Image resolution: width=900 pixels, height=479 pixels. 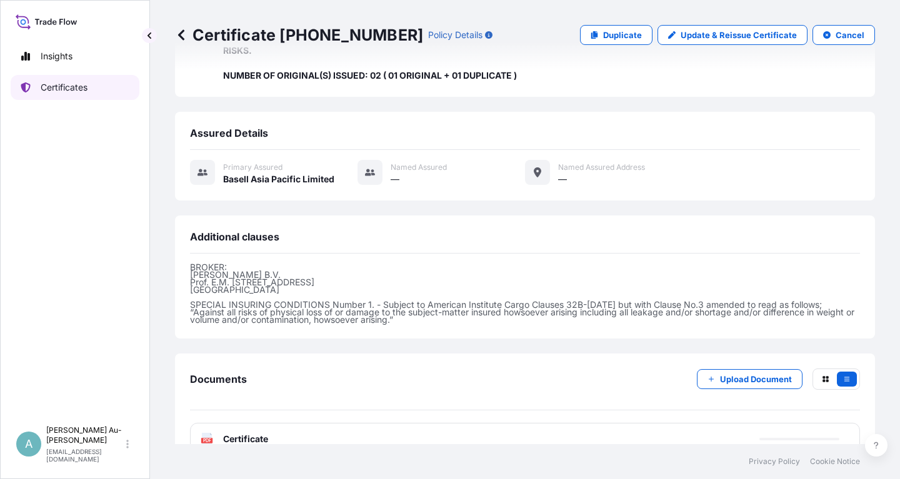 I want to click on span: A, so click(x=29, y=444).